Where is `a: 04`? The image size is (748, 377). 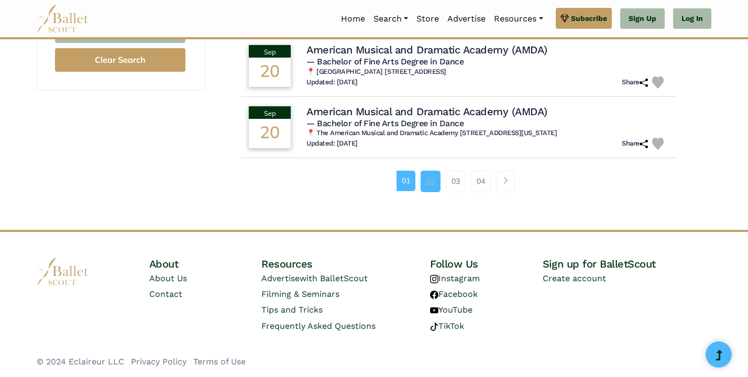
a: 04 is located at coordinates (481, 181).